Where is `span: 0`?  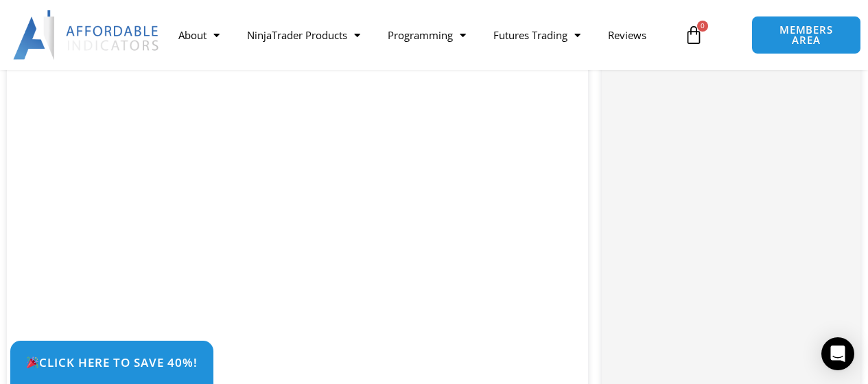
span: 0 is located at coordinates (703, 26).